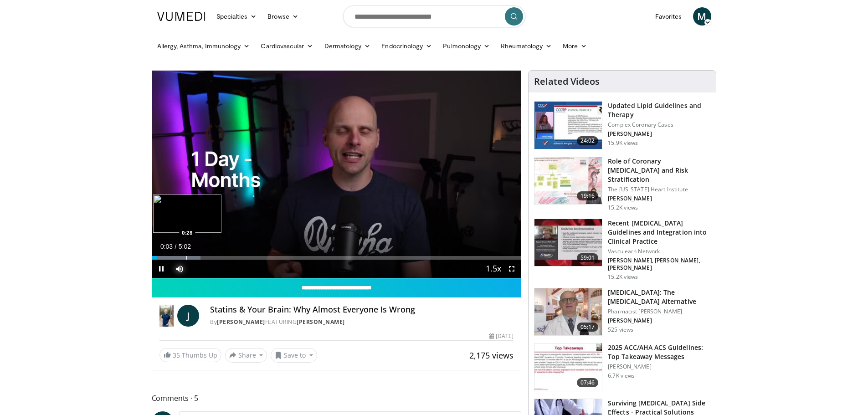 Image resolution: width=868 pixels, height=415 pixels. I want to click on img: 369ac253-1227-4c00-b4e1-6e957fd240a8.150x105_q85_crop-smart_upscale.jpg, so click(568, 367).